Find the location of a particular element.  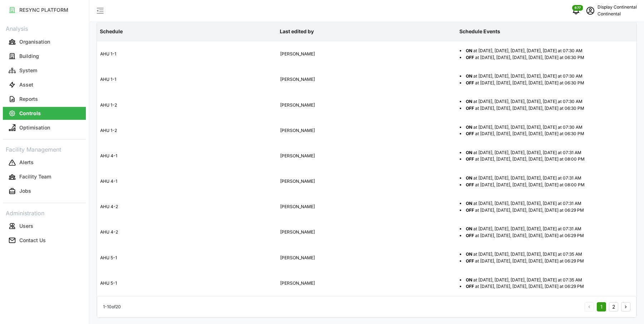

p: Optimisation is located at coordinates (35, 127).